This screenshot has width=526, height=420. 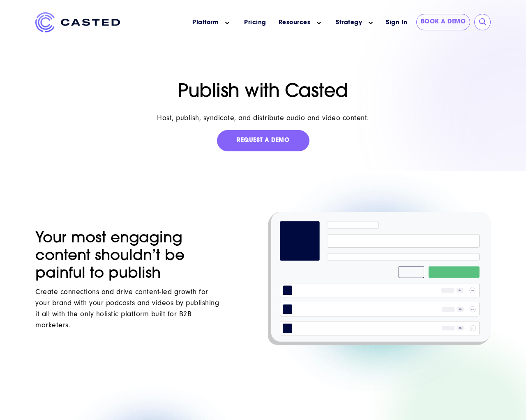 What do you see at coordinates (78, 22) in the screenshot?
I see `img: Casted_Logo_Horizontal_FullColor_PUR_BLUE` at bounding box center [78, 22].